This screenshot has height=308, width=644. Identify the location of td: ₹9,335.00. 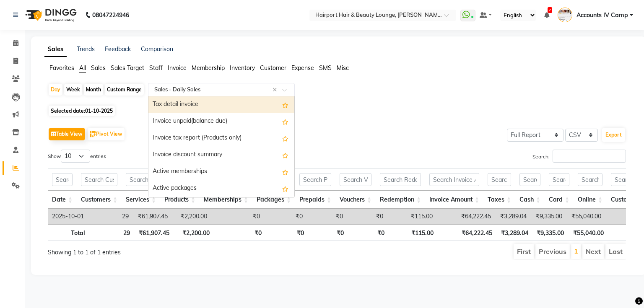
(548, 216).